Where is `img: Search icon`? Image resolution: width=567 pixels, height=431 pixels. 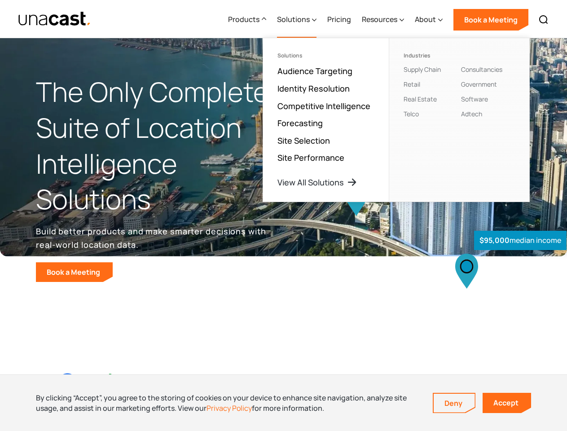
img: Search icon is located at coordinates (544, 20).